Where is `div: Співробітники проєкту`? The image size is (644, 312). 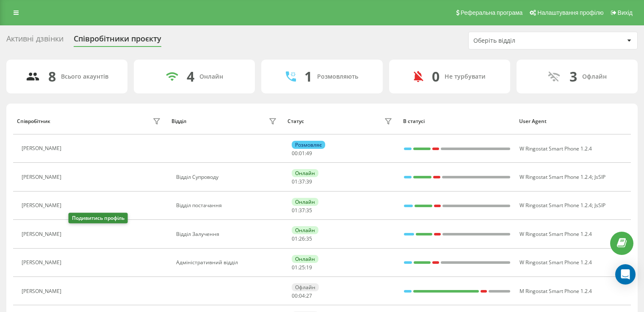
div: Співробітники проєкту is located at coordinates (117, 41).